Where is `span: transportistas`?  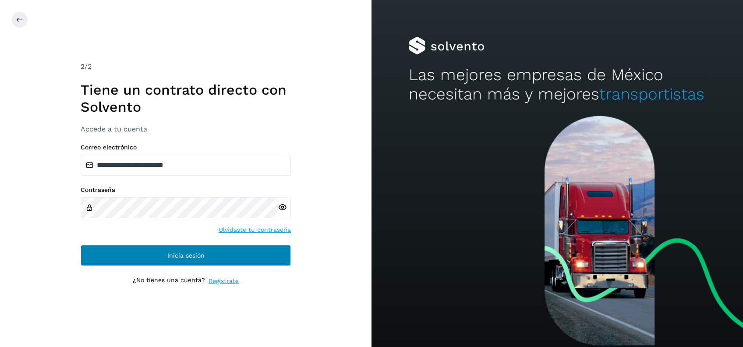
span: transportistas is located at coordinates (651, 94).